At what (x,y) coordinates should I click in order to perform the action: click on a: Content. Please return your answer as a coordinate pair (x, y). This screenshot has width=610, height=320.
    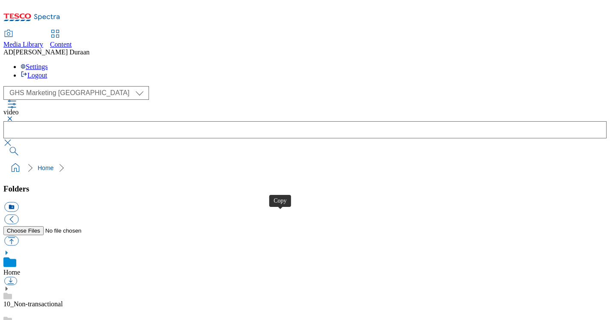
    Looking at the image, I should click on (61, 39).